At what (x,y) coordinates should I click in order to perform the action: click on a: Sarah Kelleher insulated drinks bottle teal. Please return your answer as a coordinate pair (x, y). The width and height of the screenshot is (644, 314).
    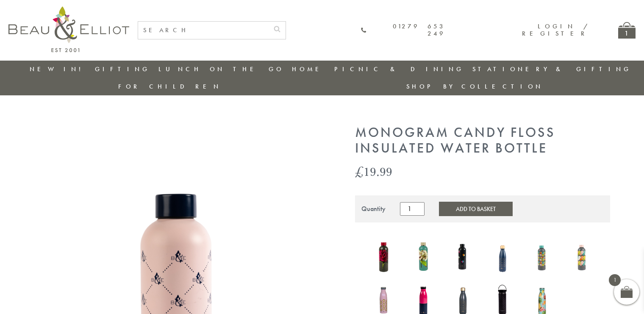
    Looking at the image, I should click on (423, 257).